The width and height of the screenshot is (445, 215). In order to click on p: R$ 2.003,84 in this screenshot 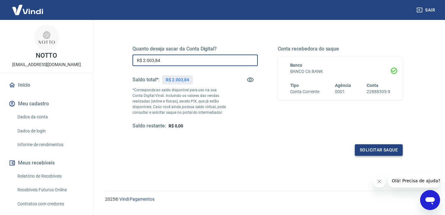, I will do `click(177, 80)`.